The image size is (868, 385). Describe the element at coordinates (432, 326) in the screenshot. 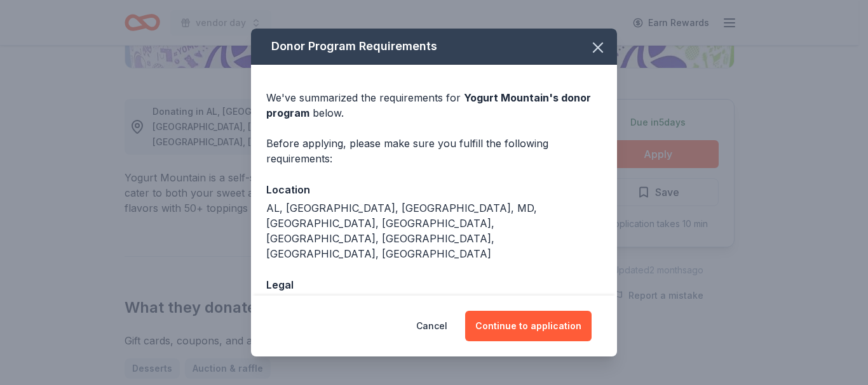

I see `button: Cancel` at that location.